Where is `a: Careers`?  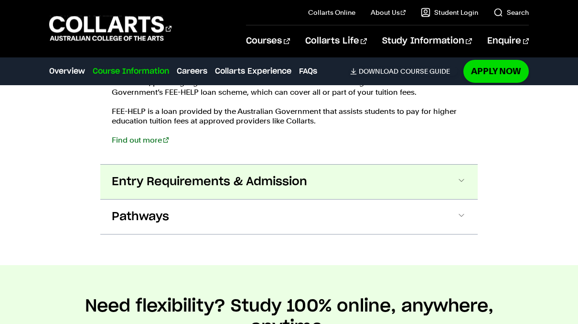 a: Careers is located at coordinates (192, 71).